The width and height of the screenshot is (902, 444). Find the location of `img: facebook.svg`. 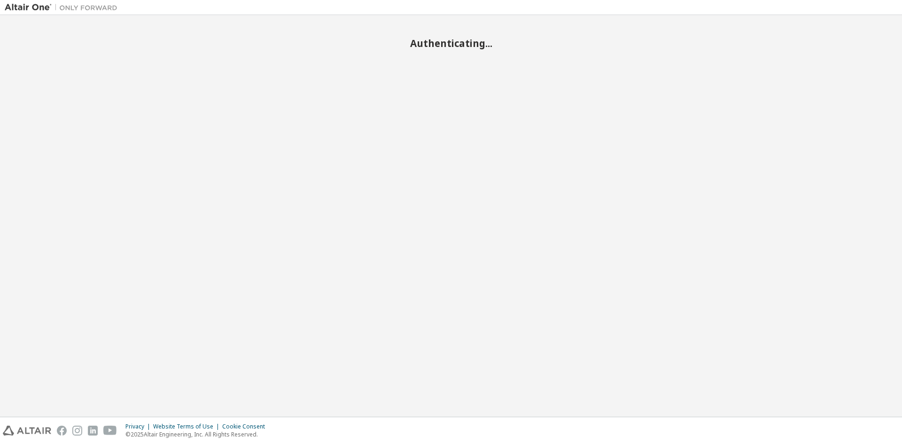

img: facebook.svg is located at coordinates (62, 430).